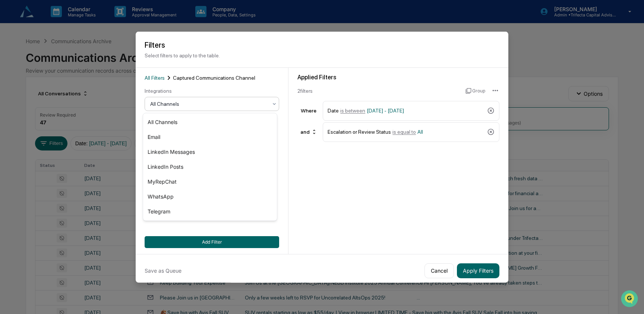 Image resolution: width=644 pixels, height=314 pixels. Describe the element at coordinates (73, 98) in the screenshot. I see `a: 🗄️Attestations` at that location.